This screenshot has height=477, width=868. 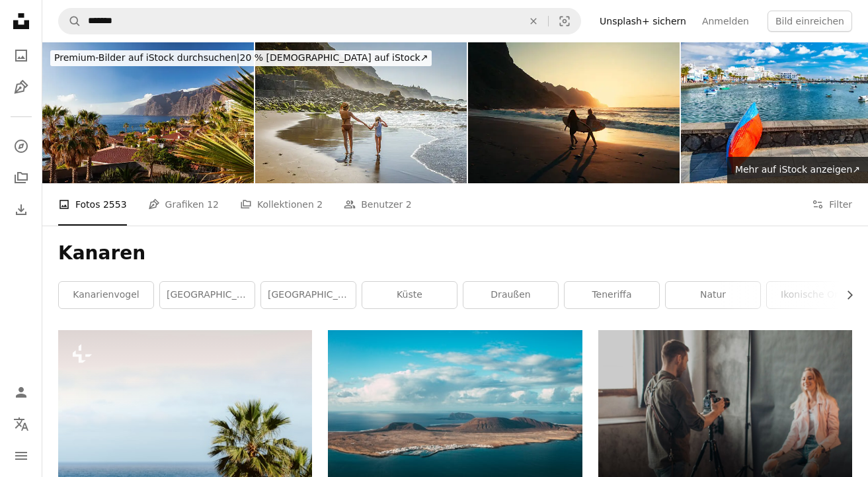 What do you see at coordinates (106, 295) in the screenshot?
I see `a: Kanarienvogel` at bounding box center [106, 295].